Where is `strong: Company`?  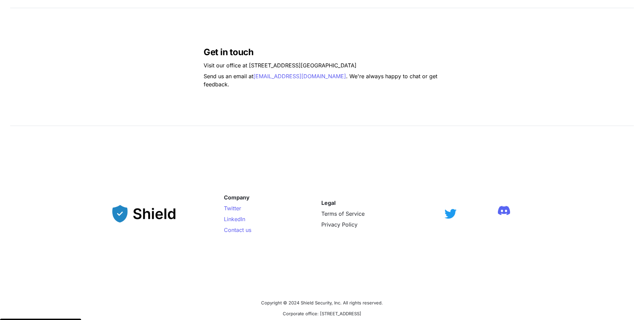 strong: Company is located at coordinates (237, 198).